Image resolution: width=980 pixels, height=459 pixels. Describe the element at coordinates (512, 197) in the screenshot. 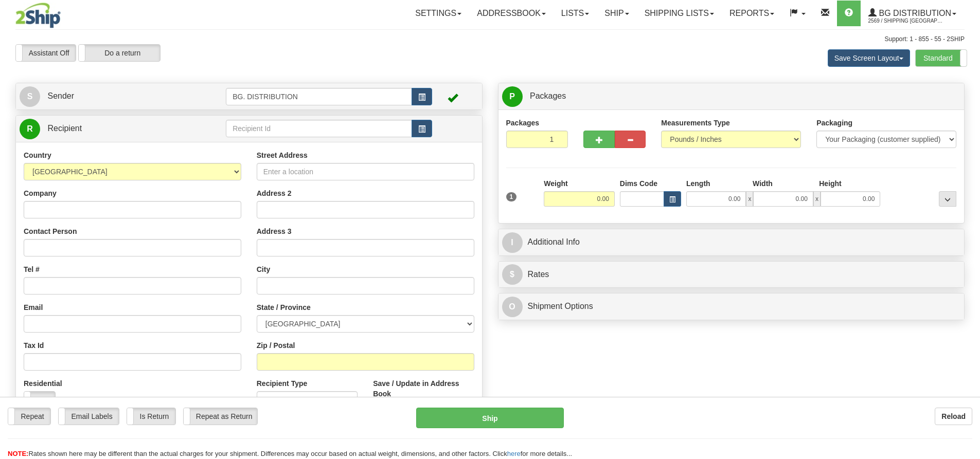

I see `span: 1` at that location.